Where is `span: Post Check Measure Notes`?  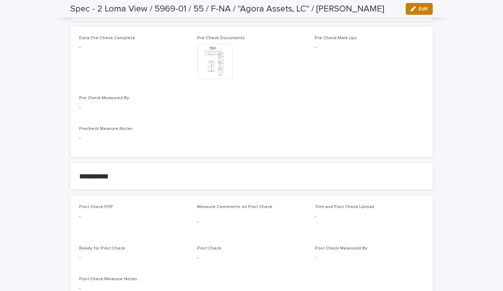
span: Post Check Measure Notes is located at coordinates (108, 279).